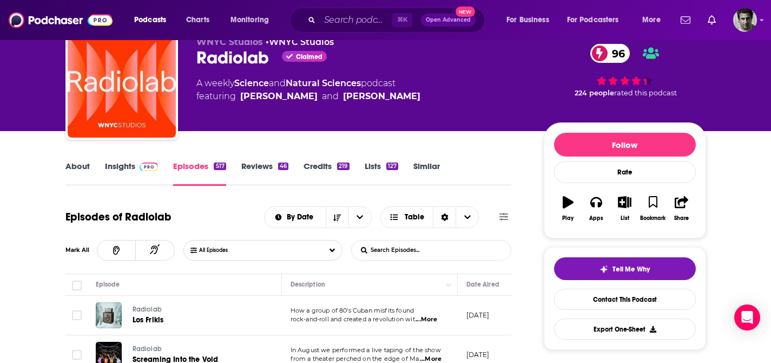 This screenshot has height=363, width=771. Describe the element at coordinates (108, 284) in the screenshot. I see `div: Episode` at that location.